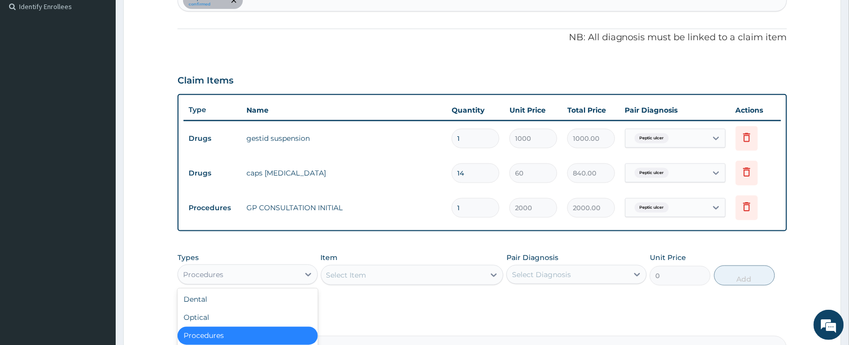 Image resolution: width=849 pixels, height=345 pixels. What do you see at coordinates (756, 110) in the screenshot?
I see `th: Actions` at bounding box center [756, 110].